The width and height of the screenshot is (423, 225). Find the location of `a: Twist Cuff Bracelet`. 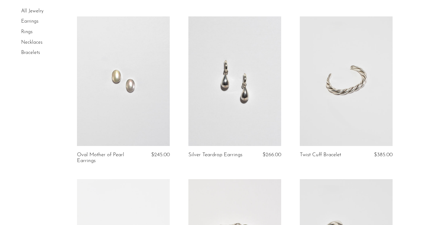

a: Twist Cuff Bracelet is located at coordinates (321, 155).